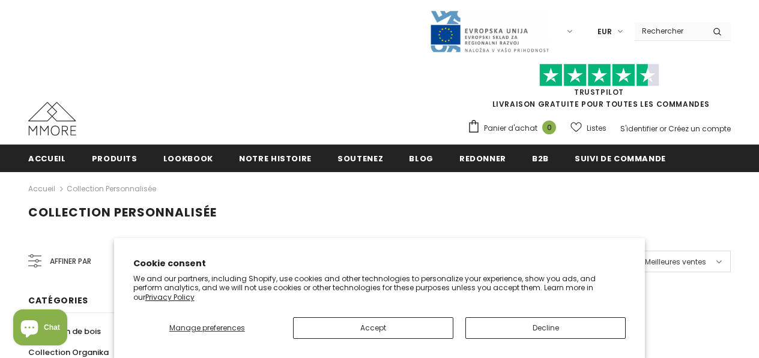  I want to click on inbox-online-store-chat: Shopify online store chat, so click(40, 329).